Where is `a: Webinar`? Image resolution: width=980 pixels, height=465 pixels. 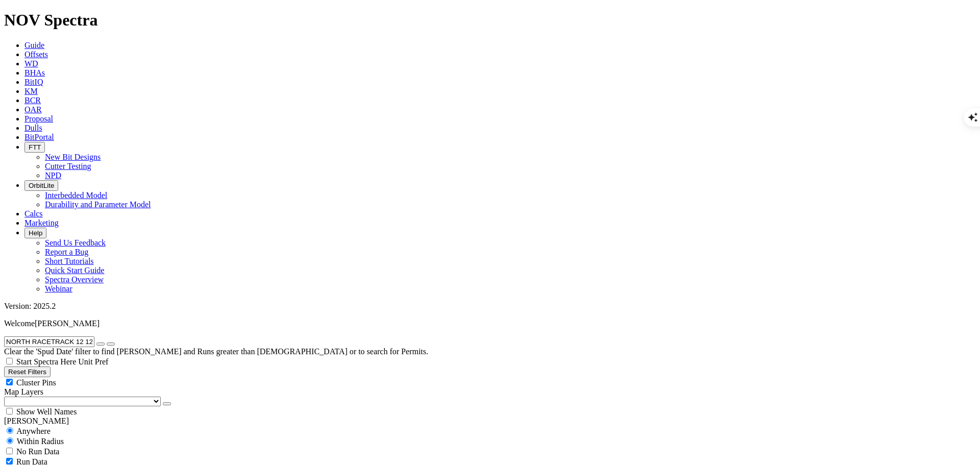 a: Webinar is located at coordinates (59, 288).